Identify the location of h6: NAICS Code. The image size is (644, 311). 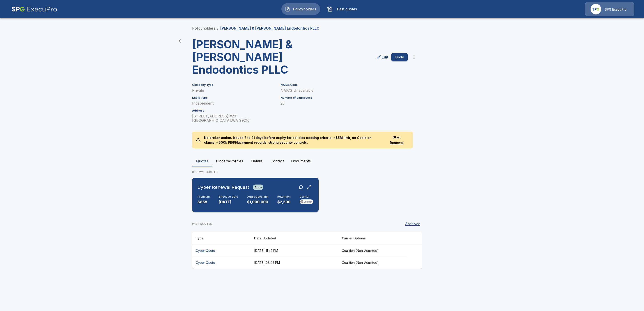
(344, 85).